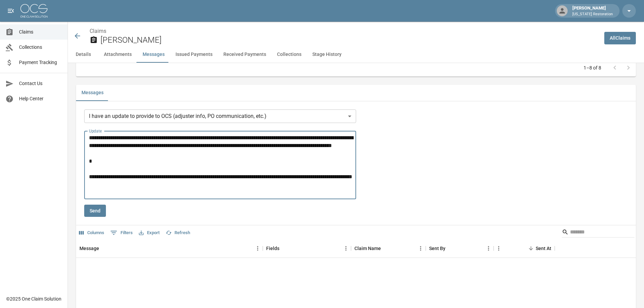  Describe the element at coordinates (92, 233) in the screenshot. I see `button: Select columns` at that location.